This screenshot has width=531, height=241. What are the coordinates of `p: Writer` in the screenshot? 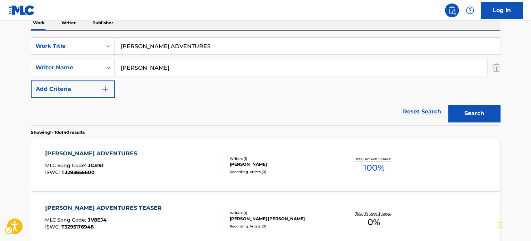 It's located at (68, 23).